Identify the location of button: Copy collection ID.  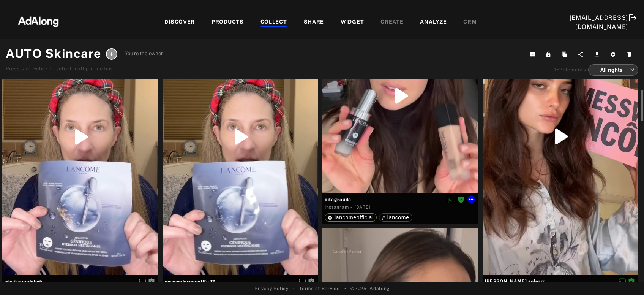
(533, 54).